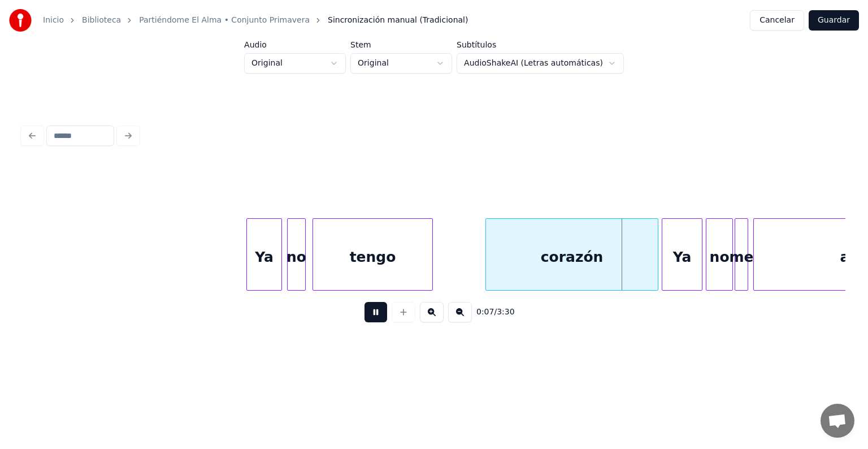  Describe the element at coordinates (505, 312) in the screenshot. I see `span: 3:30` at that location.